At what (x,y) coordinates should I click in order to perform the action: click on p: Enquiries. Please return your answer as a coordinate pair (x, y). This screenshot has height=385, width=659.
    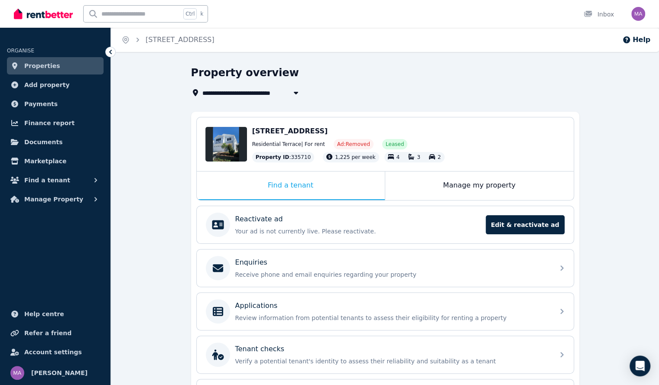
    Looking at the image, I should click on (251, 262).